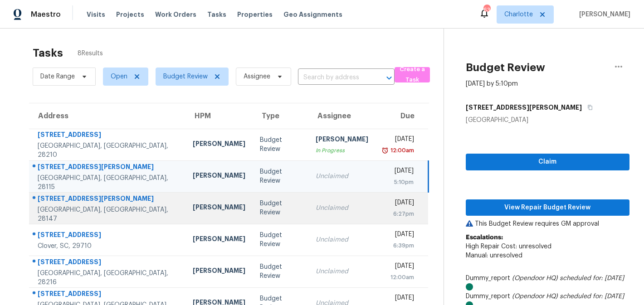  What do you see at coordinates (96, 15) in the screenshot?
I see `span: Visits` at bounding box center [96, 15].